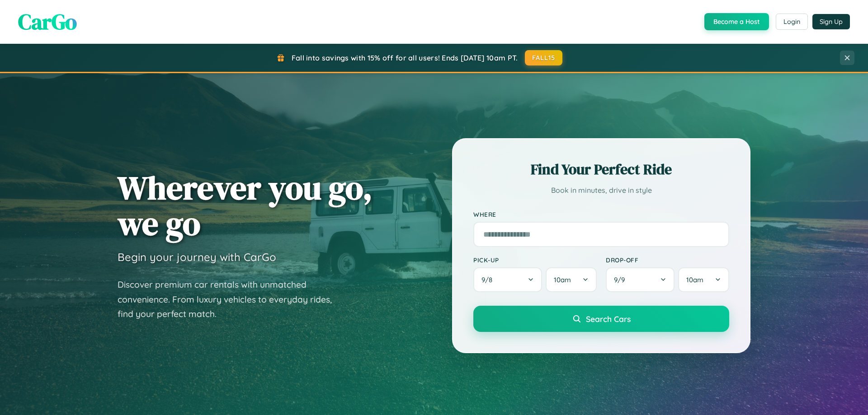  What do you see at coordinates (601, 319) in the screenshot?
I see `button: Search Cars` at bounding box center [601, 319].